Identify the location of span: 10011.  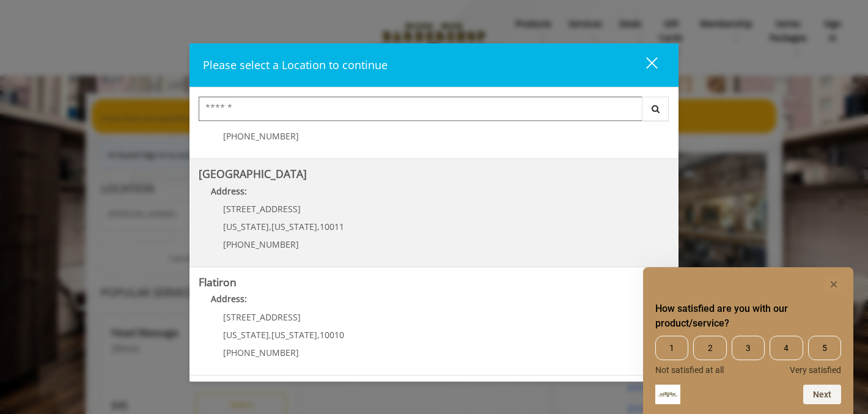
(332, 226).